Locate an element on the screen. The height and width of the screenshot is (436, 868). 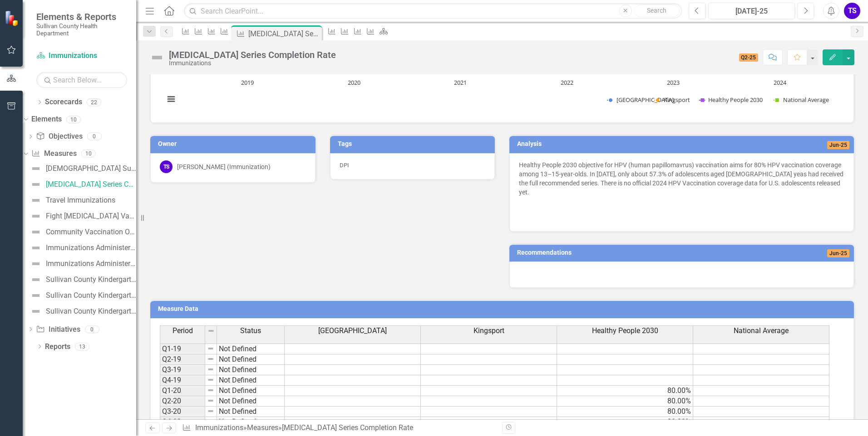
div: Immunizations is located at coordinates (252, 63).